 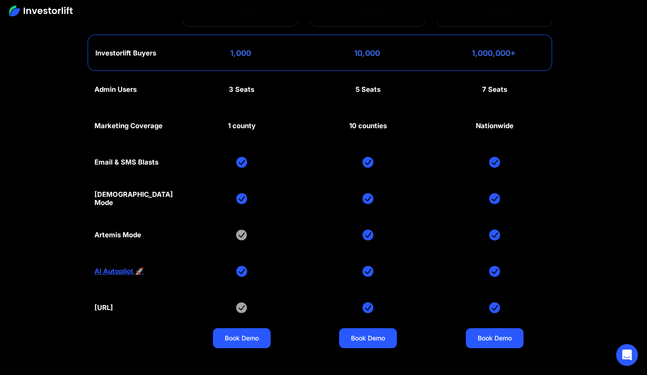 I want to click on div: 1 county, so click(x=242, y=126).